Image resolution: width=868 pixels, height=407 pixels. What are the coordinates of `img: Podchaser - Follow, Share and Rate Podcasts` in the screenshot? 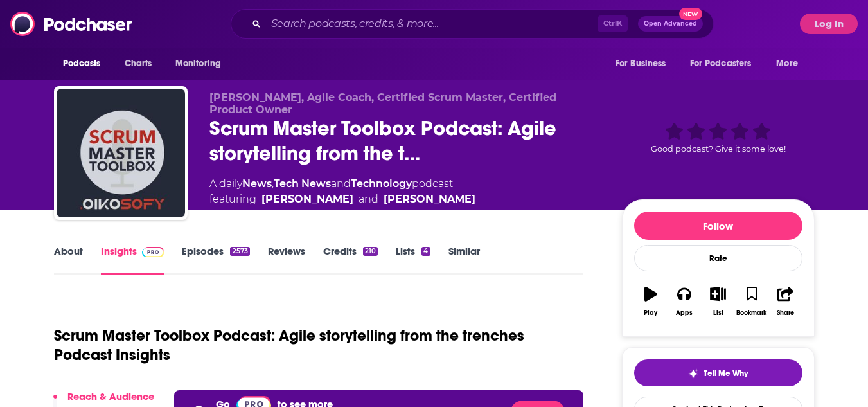 It's located at (72, 24).